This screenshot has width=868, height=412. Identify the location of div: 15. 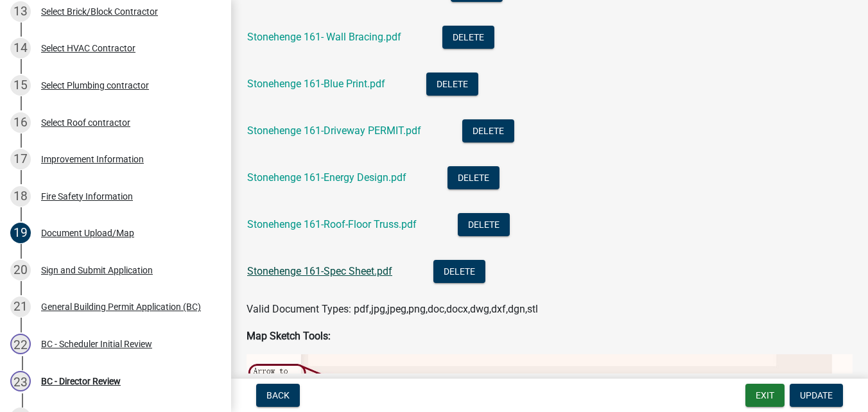
(21, 85).